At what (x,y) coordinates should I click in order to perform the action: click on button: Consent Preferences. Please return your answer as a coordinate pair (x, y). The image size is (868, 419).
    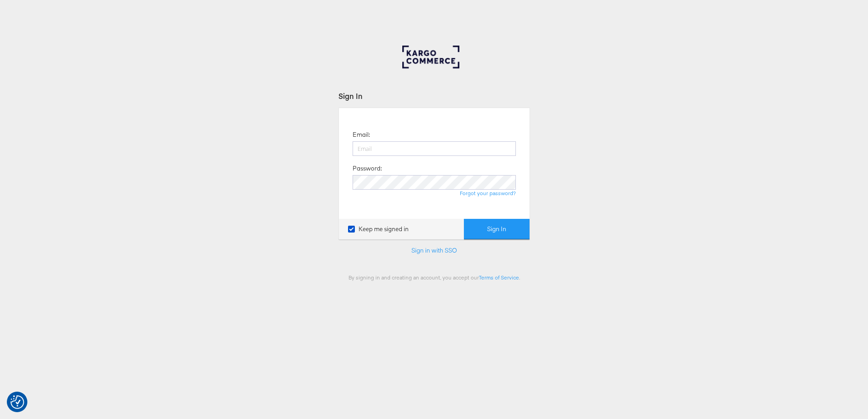
    Looking at the image, I should click on (18, 402).